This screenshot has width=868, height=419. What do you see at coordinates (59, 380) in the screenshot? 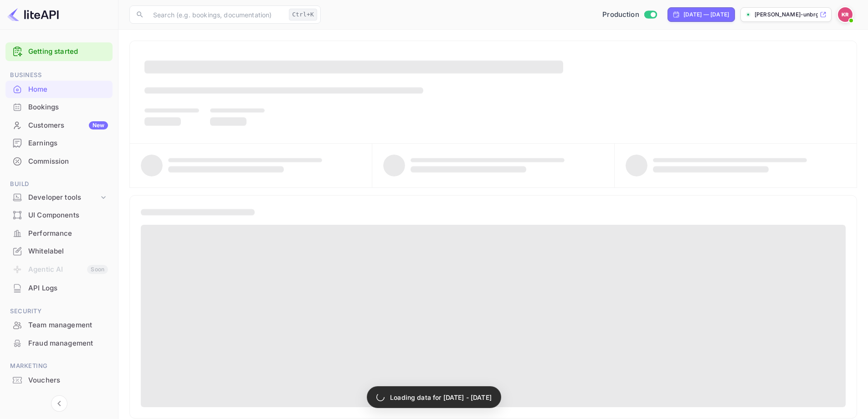
I see `a: Vouchers` at bounding box center [59, 380].